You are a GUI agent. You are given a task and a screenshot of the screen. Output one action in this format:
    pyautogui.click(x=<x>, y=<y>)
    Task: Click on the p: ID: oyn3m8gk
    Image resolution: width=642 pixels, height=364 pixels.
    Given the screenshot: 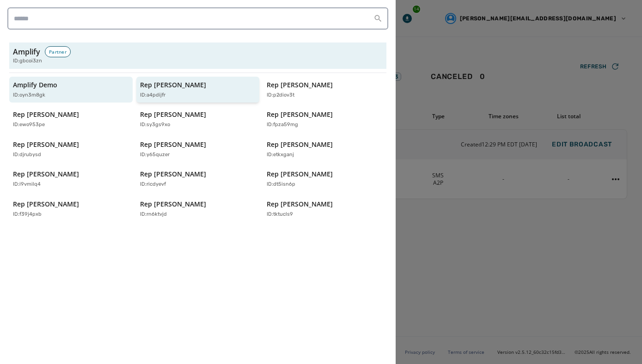 What is the action you would take?
    pyautogui.click(x=29, y=95)
    